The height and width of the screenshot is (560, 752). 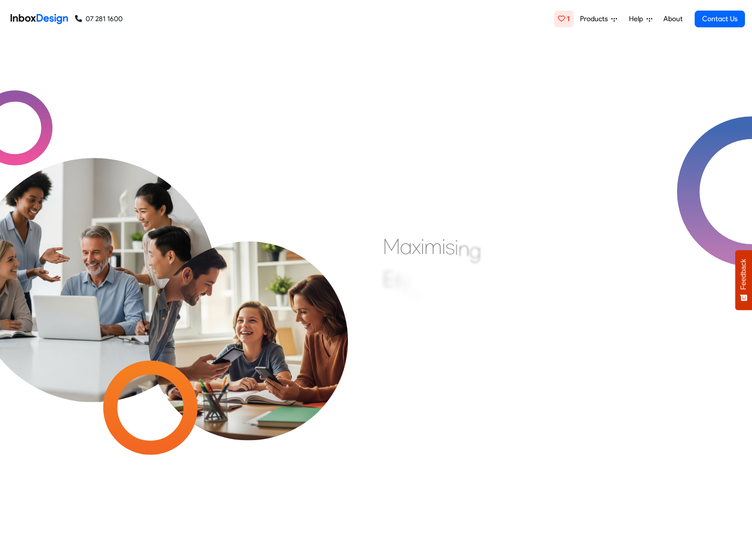 I want to click on div: x, so click(x=416, y=246).